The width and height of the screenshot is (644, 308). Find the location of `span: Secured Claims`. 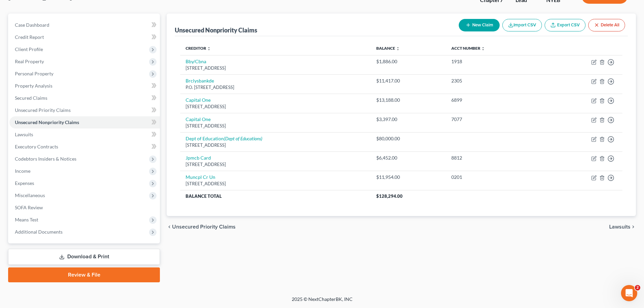

span: Secured Claims is located at coordinates (31, 98).